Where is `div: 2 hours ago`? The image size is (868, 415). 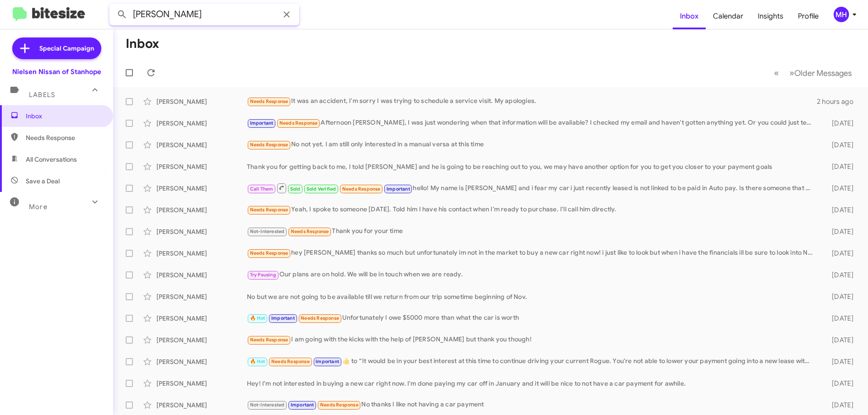
div: 2 hours ago is located at coordinates (839, 102).